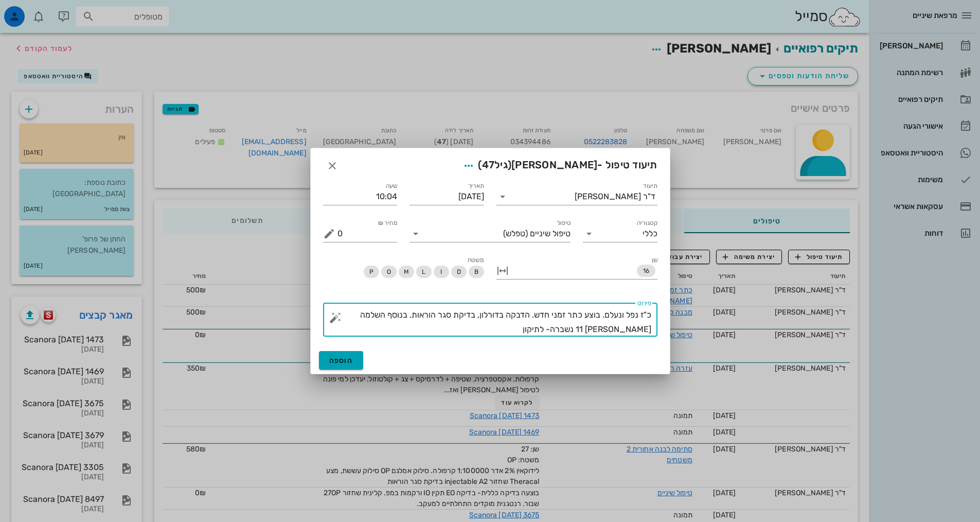  I want to click on label: שעה, so click(392, 186).